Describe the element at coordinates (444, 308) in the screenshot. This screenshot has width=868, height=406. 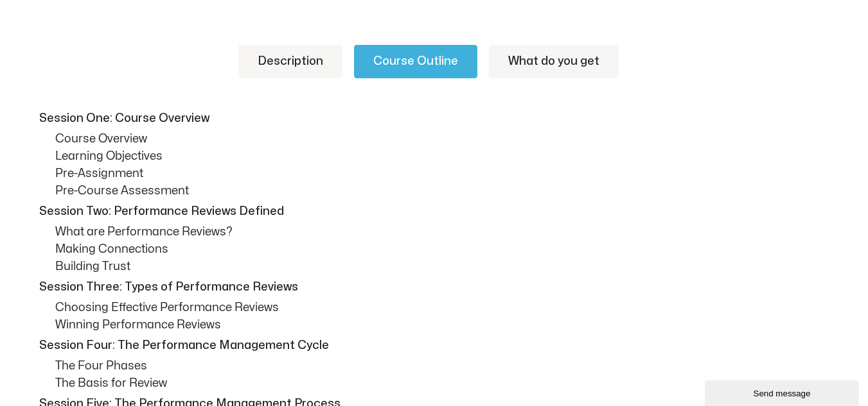
I see `p: Choosing Effective Performance Reviews` at that location.